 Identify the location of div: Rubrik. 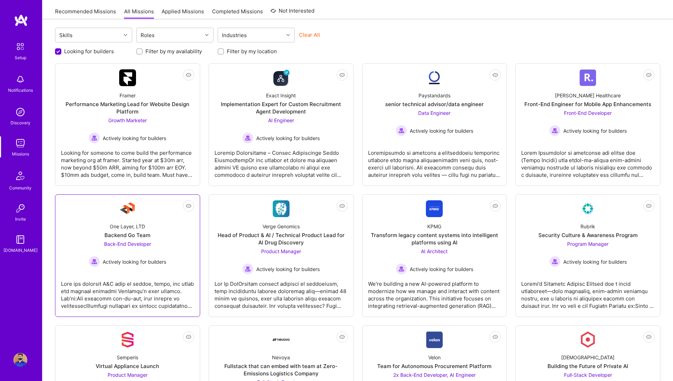
(588, 226).